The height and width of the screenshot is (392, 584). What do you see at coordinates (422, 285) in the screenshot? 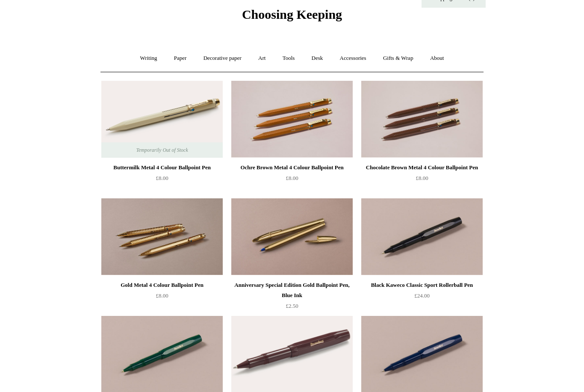
I see `div: Black Kaweco Classic Sport Rollerball Pen` at bounding box center [422, 285].